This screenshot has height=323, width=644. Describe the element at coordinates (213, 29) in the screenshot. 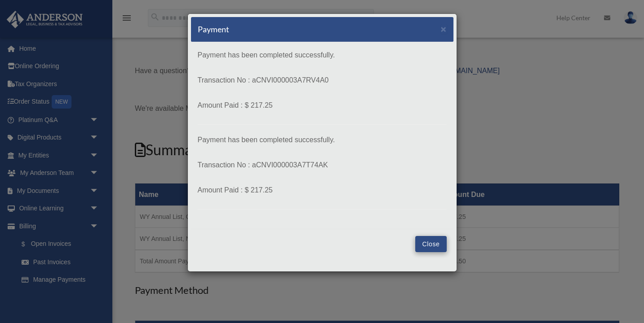

I see `h5: Payment` at that location.